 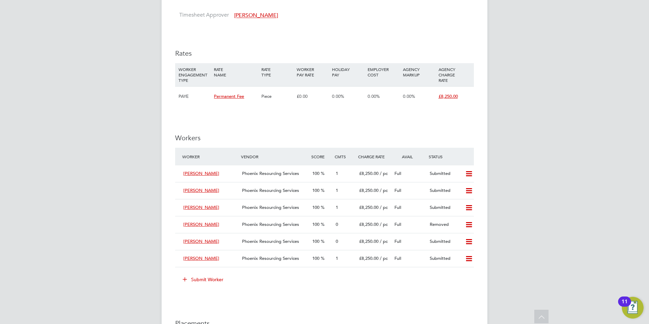 What do you see at coordinates (194, 75) in the screenshot?
I see `div: WORKER ENGAGEMENT TYPE` at bounding box center [194, 75].